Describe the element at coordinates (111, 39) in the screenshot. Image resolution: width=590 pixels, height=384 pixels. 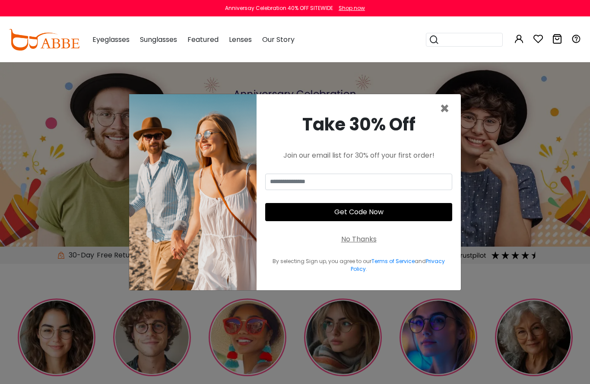
I see `span: Eyeglasses` at that location.